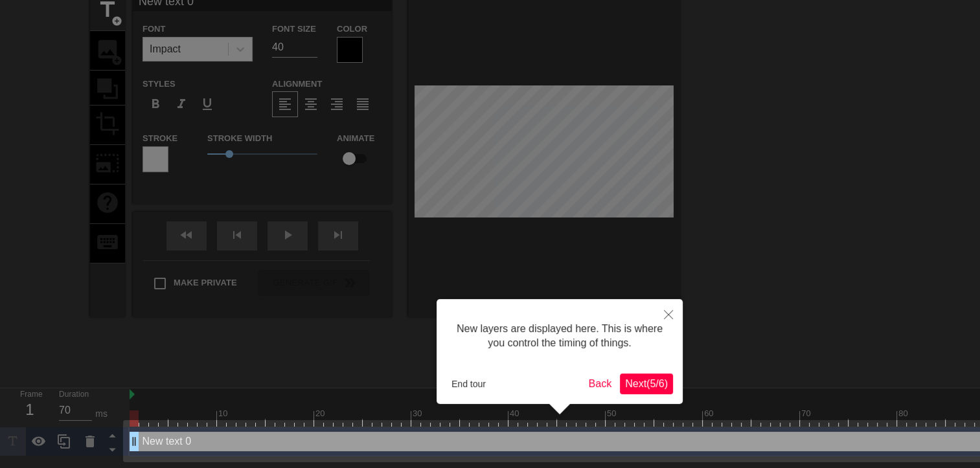 The image size is (980, 468). Describe the element at coordinates (560, 336) in the screenshot. I see `div: New layers are displayed here. This is where you control the timing of things.` at that location.